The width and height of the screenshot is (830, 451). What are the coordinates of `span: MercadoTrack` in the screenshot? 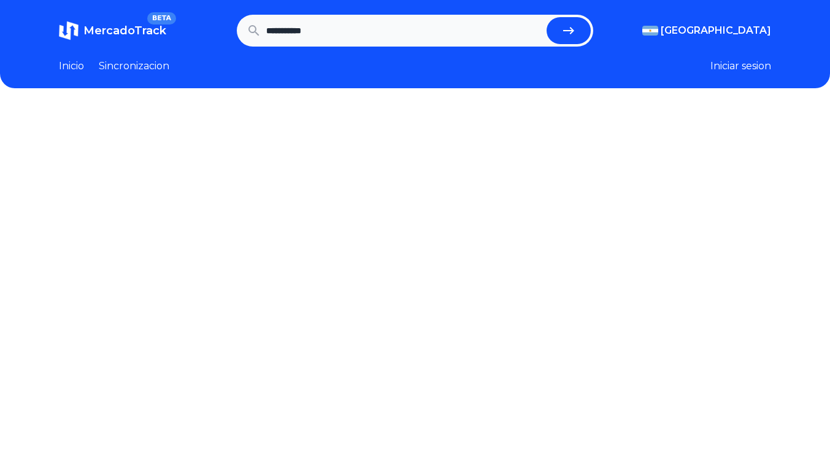 It's located at (124, 31).